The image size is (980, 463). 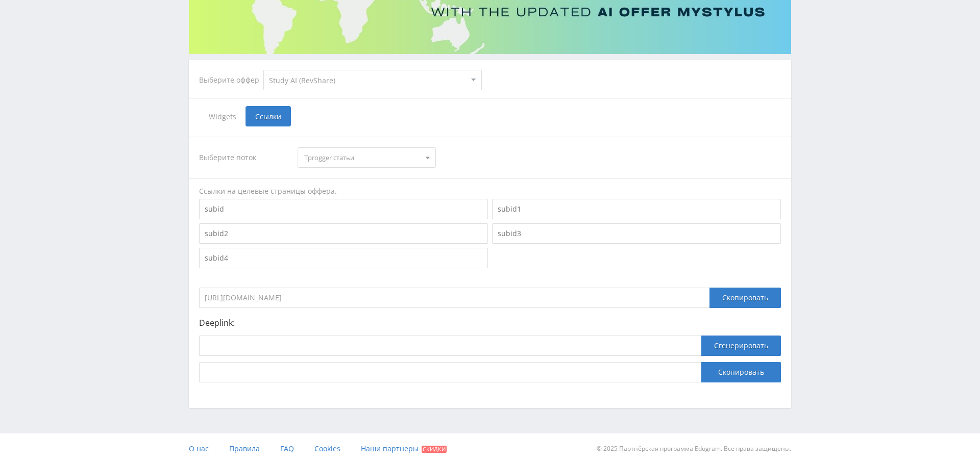 I want to click on p: Deeplink:, so click(x=490, y=323).